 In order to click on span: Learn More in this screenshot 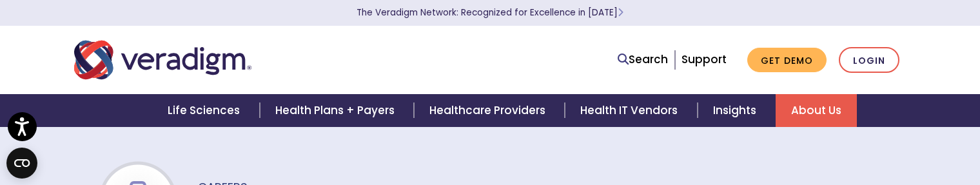, I will do `click(620, 12)`.